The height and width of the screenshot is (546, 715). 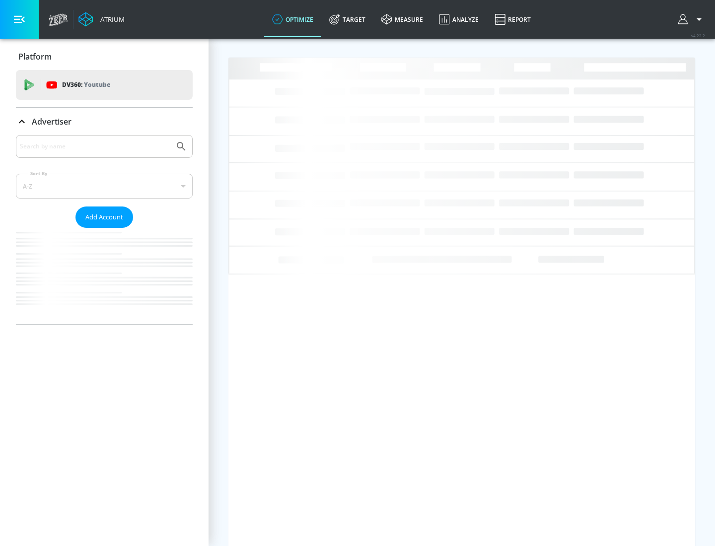 What do you see at coordinates (104, 186) in the screenshot?
I see `div: A-Z` at bounding box center [104, 186].